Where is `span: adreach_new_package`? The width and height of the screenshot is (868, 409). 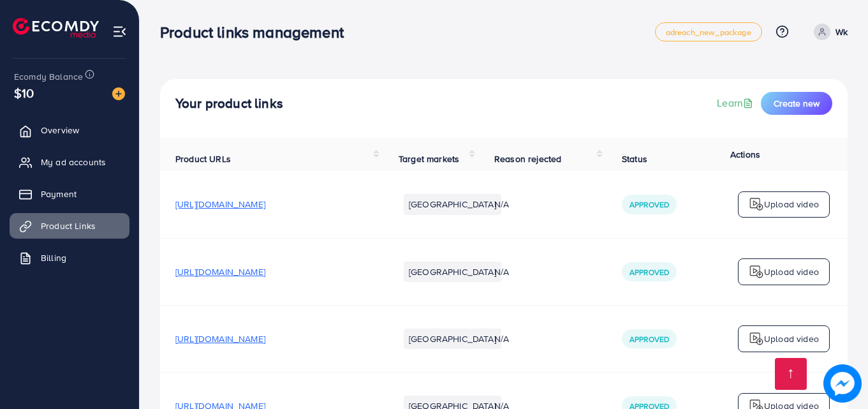
span: adreach_new_package is located at coordinates (708, 32).